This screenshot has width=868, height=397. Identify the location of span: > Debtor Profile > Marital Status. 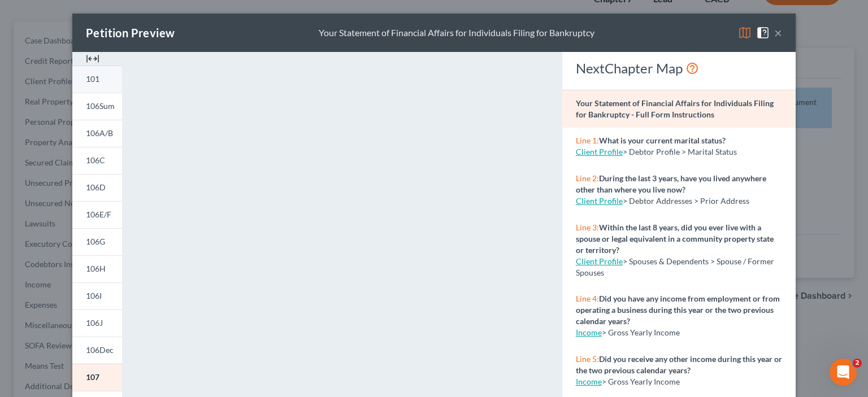
(680, 152).